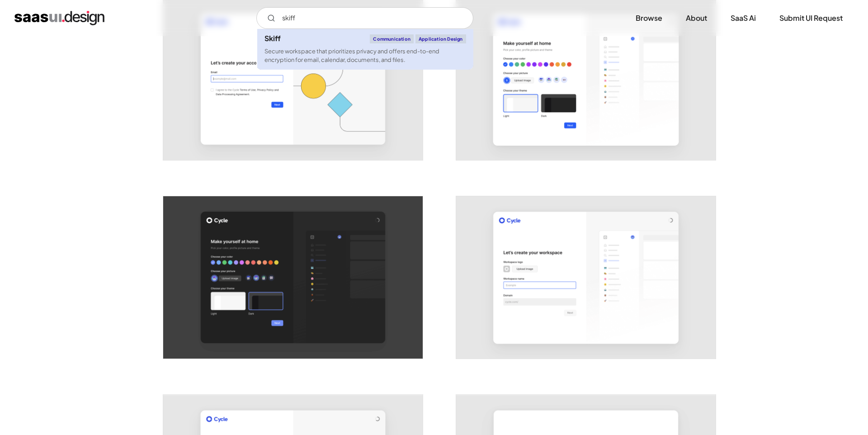 The height and width of the screenshot is (435, 868). What do you see at coordinates (696, 18) in the screenshot?
I see `a: About` at bounding box center [696, 18].